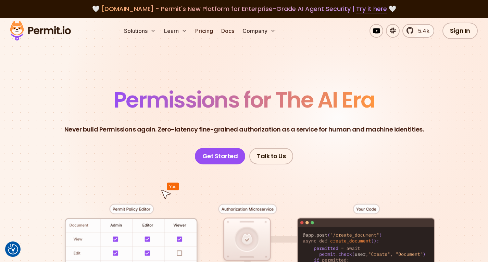 Image resolution: width=488 pixels, height=262 pixels. Describe the element at coordinates (271, 156) in the screenshot. I see `a: Talk to Us` at that location.